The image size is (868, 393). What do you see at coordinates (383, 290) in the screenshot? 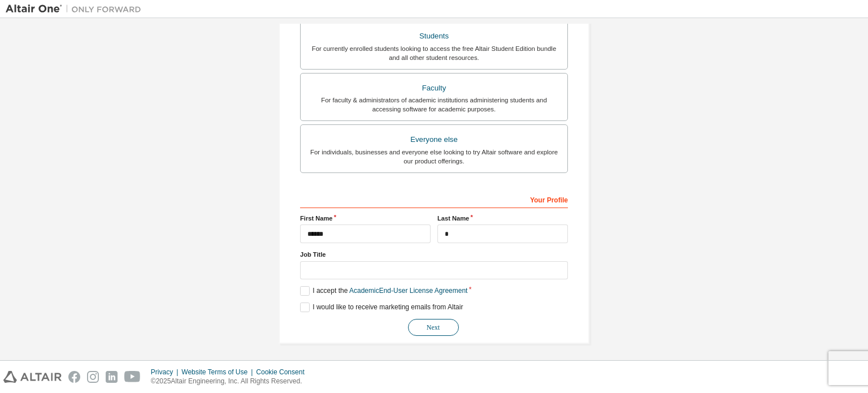
I see `label: I accept the` at bounding box center [383, 290].